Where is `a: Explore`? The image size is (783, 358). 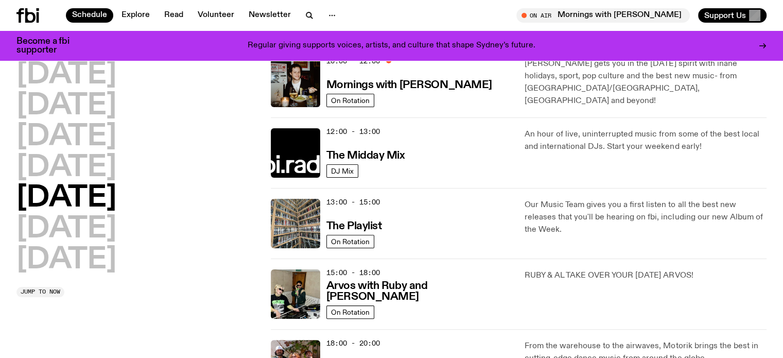
a: Explore is located at coordinates (135, 15).